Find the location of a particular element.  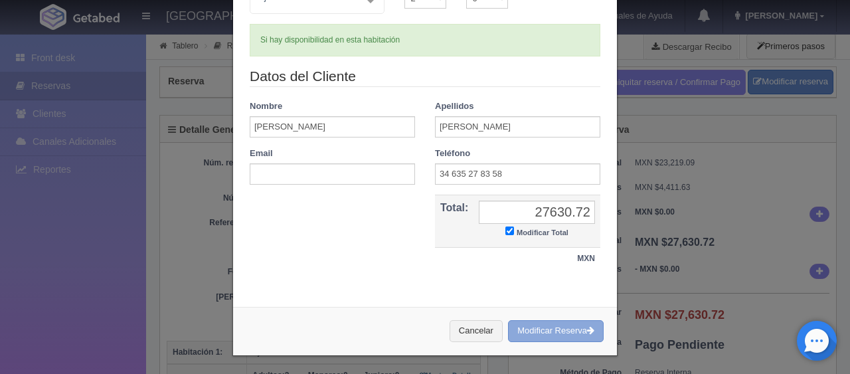

th: Total: is located at coordinates (454, 221).